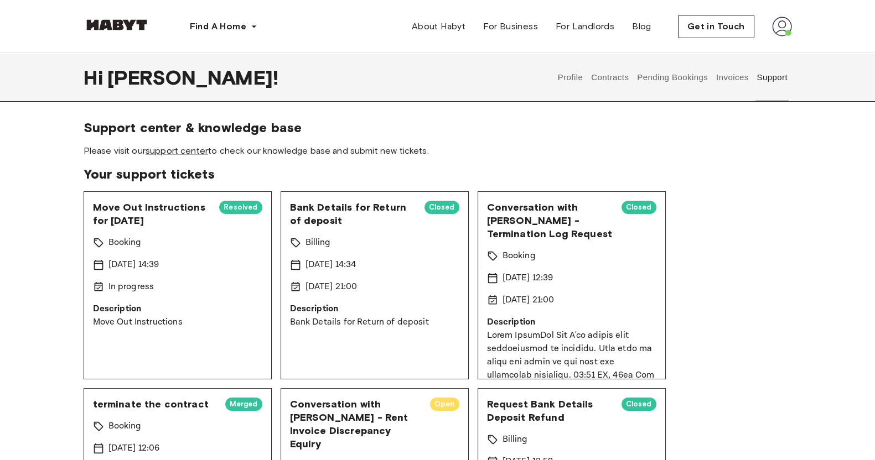 The height and width of the screenshot is (460, 875). What do you see at coordinates (610, 77) in the screenshot?
I see `button: Contracts` at bounding box center [610, 77].